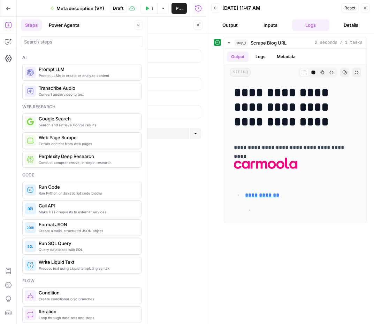  I want to click on span: Scrape Blog URL, so click(268, 43).